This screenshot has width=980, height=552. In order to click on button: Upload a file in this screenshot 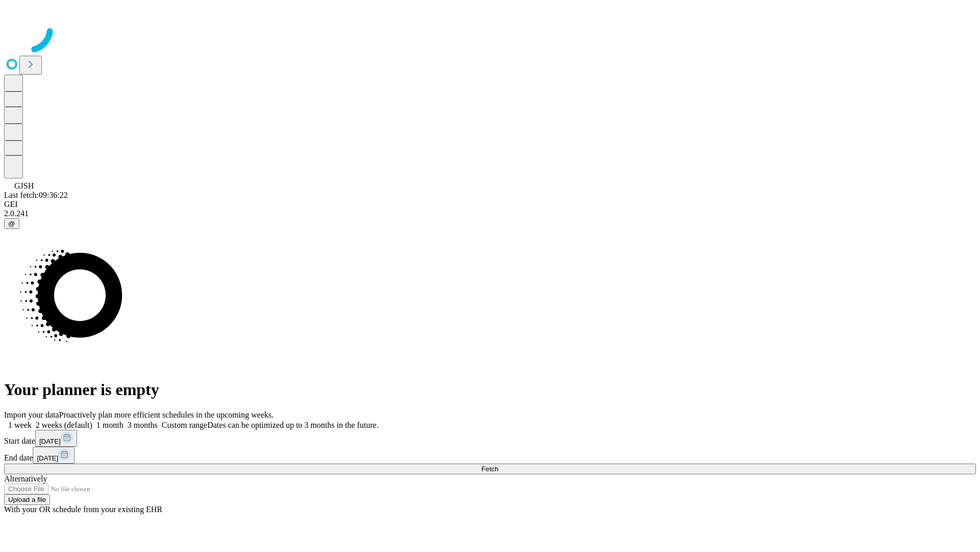, I will do `click(27, 499)`.